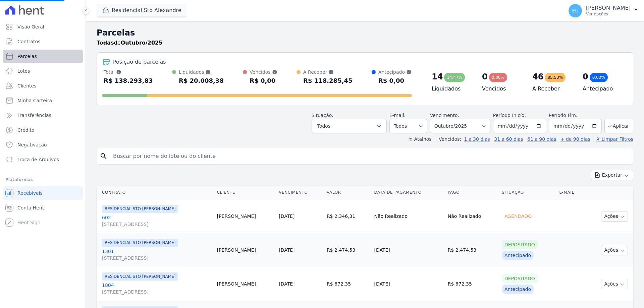  Describe the element at coordinates (246, 193) in the screenshot. I see `th: Cliente` at that location.